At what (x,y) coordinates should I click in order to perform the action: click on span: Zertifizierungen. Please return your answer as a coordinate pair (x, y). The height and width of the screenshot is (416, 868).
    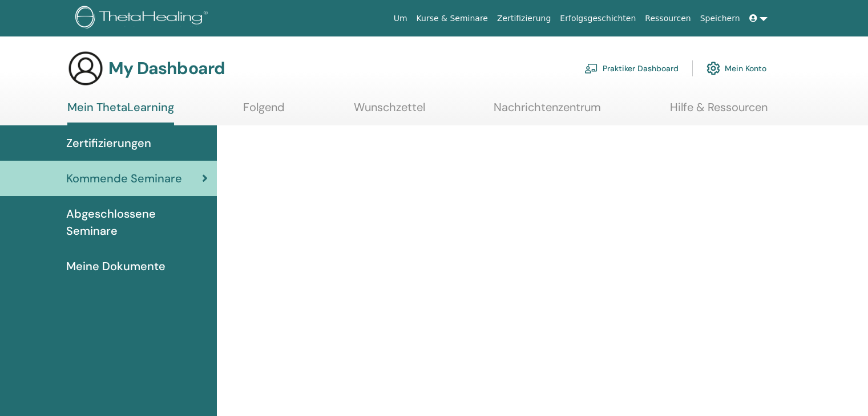
    Looking at the image, I should click on (108, 143).